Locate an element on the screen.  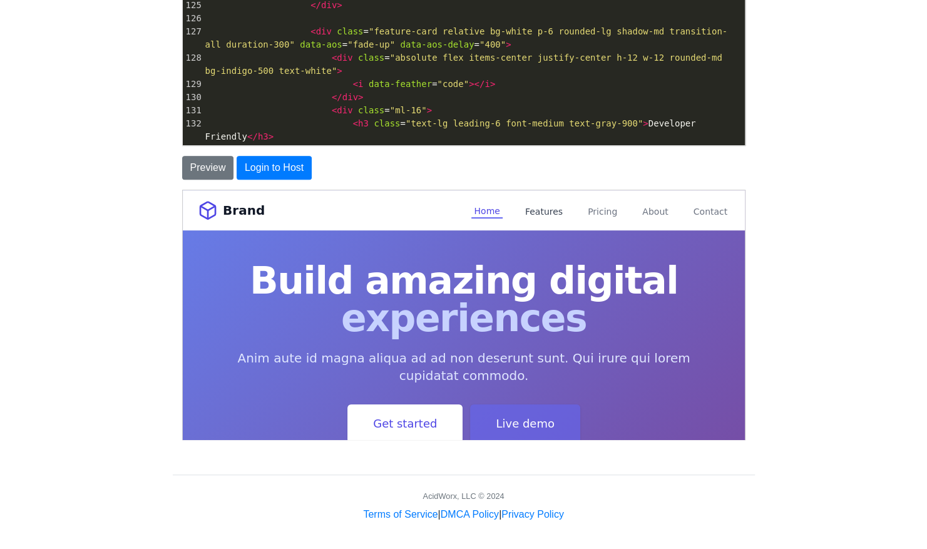
span: "feature-card relative bg-white p-6 rounded-lg shadow-md transition-all duration-300" is located at coordinates (466, 38).